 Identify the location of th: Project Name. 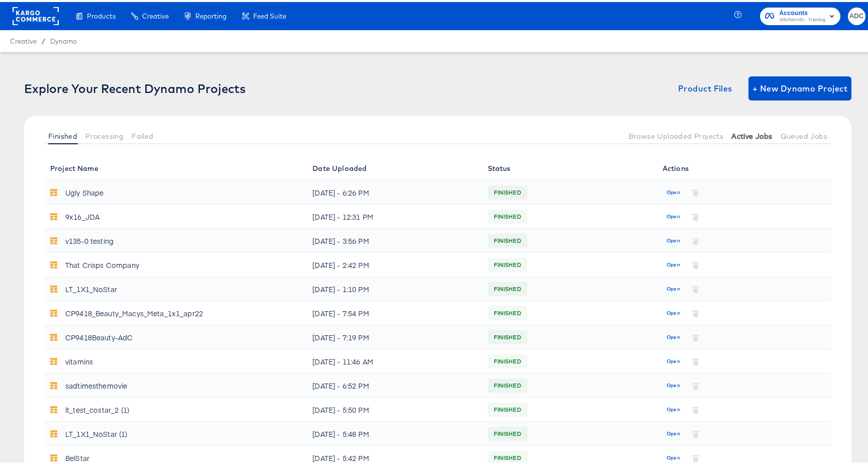
(175, 166).